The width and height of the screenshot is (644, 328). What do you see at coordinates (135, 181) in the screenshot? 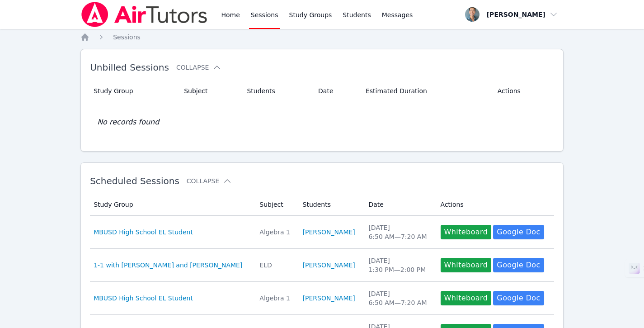
I see `span: Scheduled Sessions` at bounding box center [135, 181].